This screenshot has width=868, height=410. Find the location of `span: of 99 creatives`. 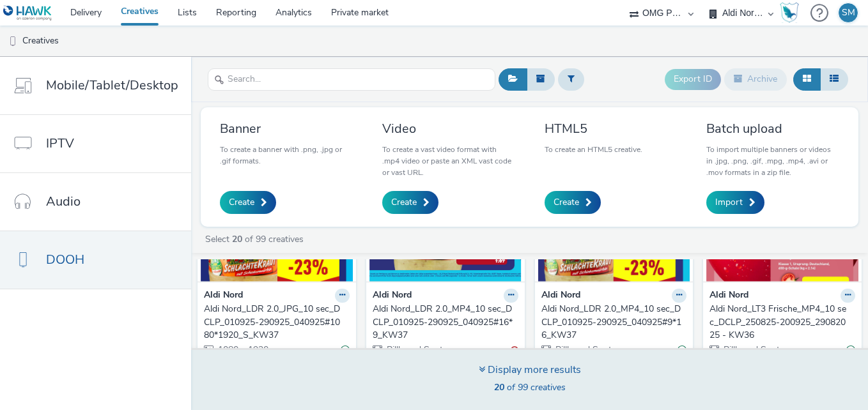

span: of 99 creatives is located at coordinates (530, 387).